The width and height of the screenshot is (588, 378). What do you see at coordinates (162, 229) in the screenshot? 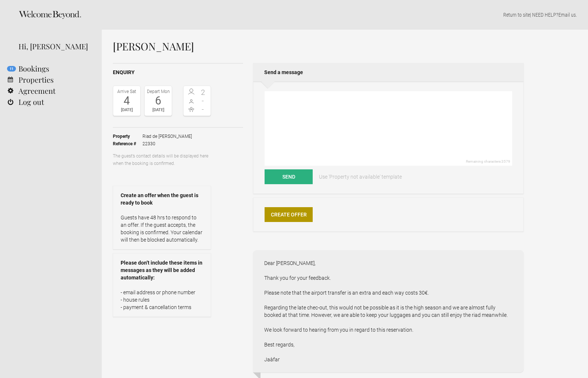
I see `p: Guests have 48 hrs to respond to an offer. If the guest accepts, the booking is confirmed. Your c...` at bounding box center [162, 229].